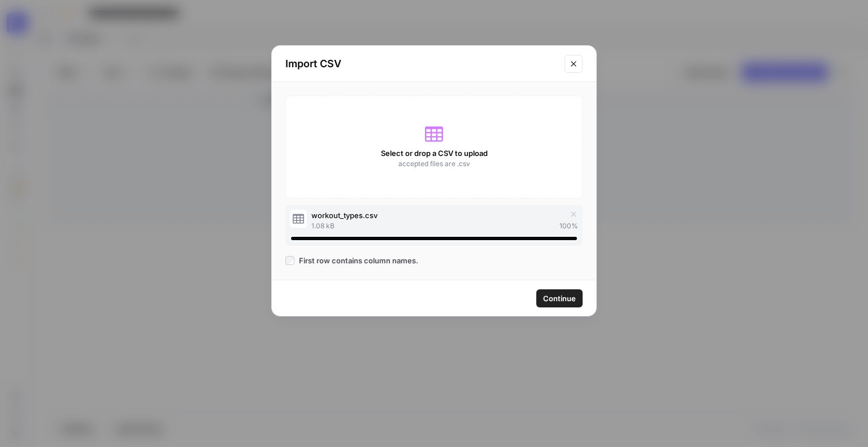 The image size is (868, 447). I want to click on button: Continue, so click(560, 299).